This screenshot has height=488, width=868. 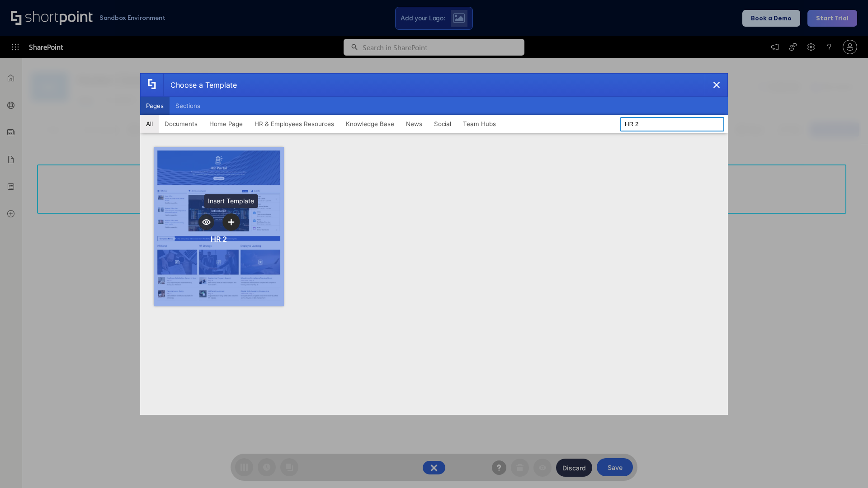 I want to click on div: HR 2, so click(x=219, y=239).